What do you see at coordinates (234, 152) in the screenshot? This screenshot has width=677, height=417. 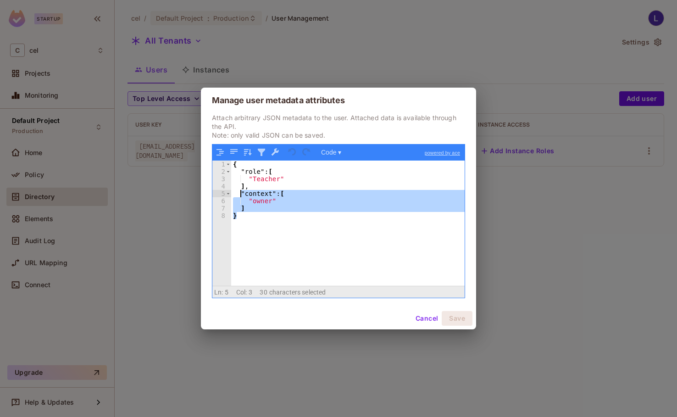 I see `button: Compact JSON data, remove all whitespaces (Ctrl+Shift+I)` at bounding box center [234, 152].